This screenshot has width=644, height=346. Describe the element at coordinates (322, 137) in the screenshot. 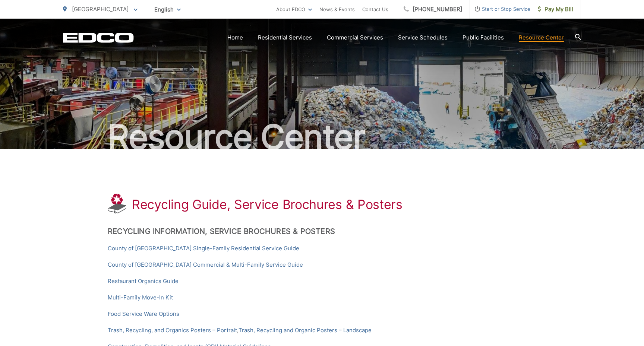

I see `h2: Resource Center` at that location.